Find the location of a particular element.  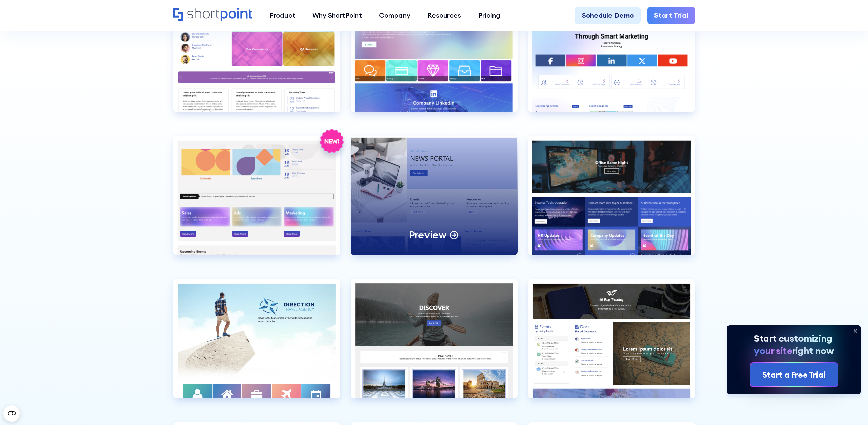

a: Marketing 2 is located at coordinates (257, 202).